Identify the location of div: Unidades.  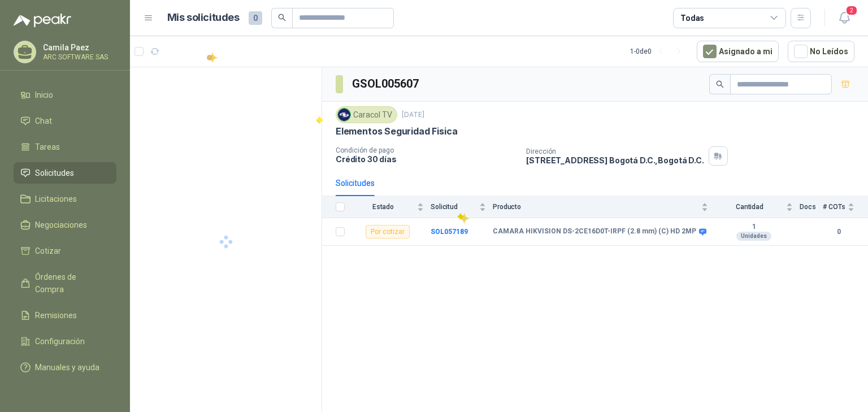
(753, 236).